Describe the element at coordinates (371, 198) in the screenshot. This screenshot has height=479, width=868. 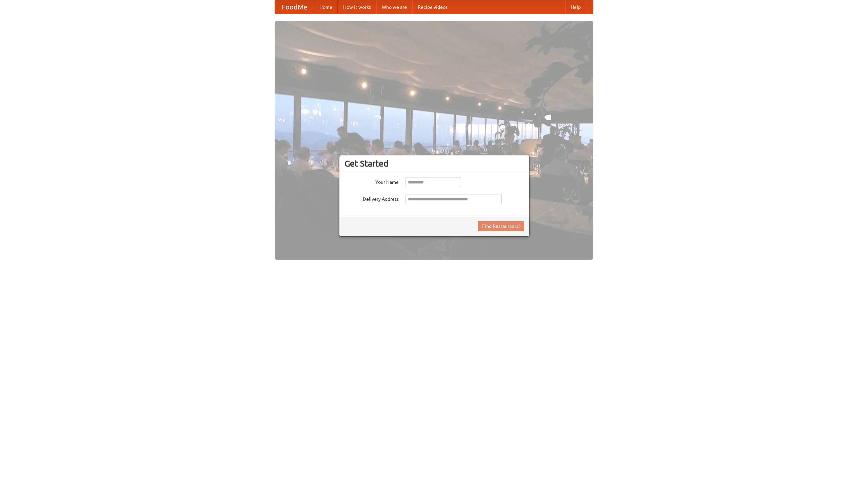
I see `label: Delivery Address` at that location.